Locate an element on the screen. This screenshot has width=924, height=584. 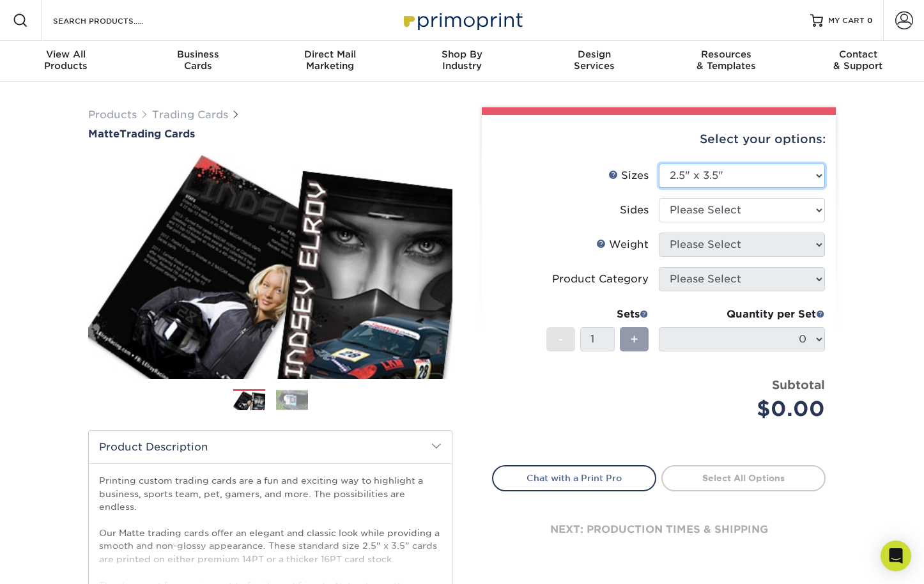
div: Services is located at coordinates (593, 60).